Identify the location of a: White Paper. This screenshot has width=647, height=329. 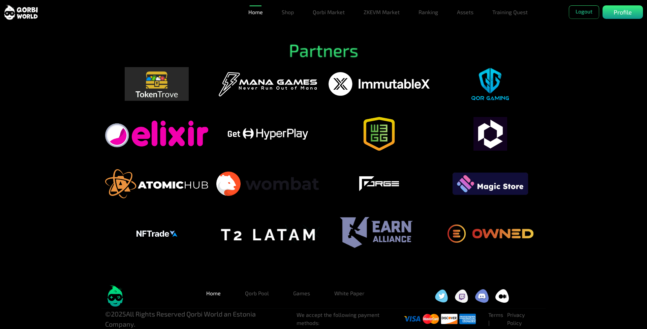
(349, 293).